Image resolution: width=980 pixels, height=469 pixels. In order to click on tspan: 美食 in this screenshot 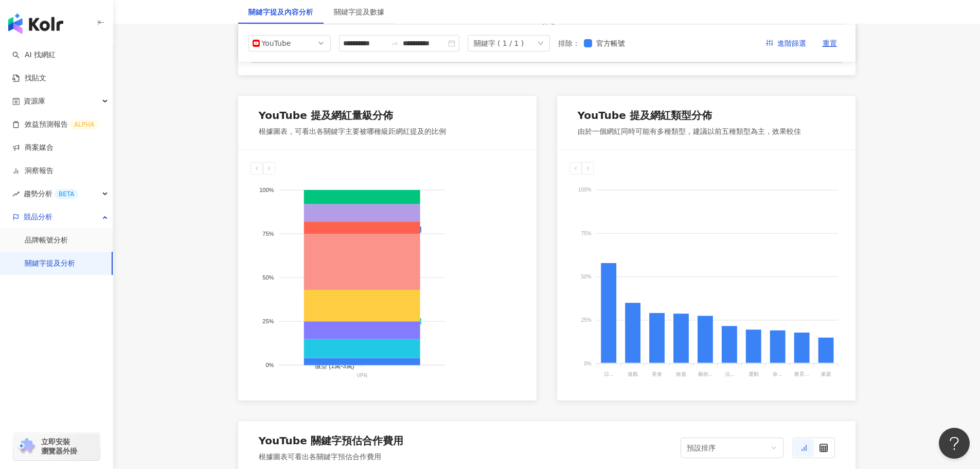, I will do `click(657, 374)`.